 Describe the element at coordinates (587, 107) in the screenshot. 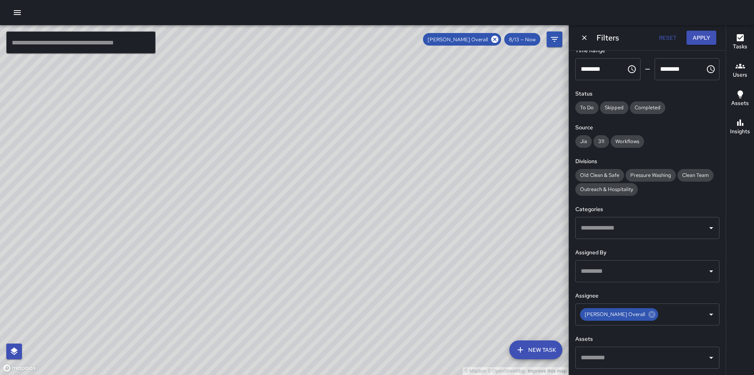

I see `span: To Do` at that location.